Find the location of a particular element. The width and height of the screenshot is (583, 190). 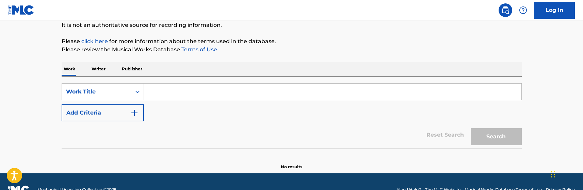

div: Chat Widget is located at coordinates (566, 174).